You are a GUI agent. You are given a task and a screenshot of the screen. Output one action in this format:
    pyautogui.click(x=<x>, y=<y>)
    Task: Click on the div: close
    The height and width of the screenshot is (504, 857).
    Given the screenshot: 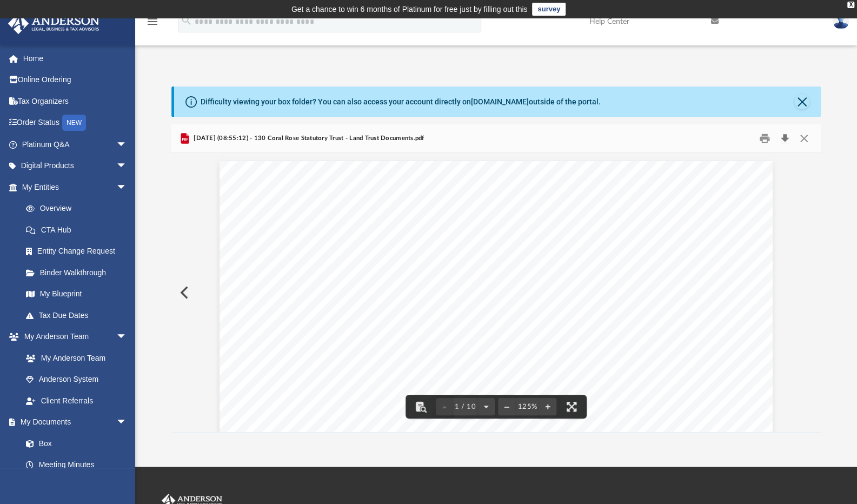 What is the action you would take?
    pyautogui.click(x=851, y=5)
    